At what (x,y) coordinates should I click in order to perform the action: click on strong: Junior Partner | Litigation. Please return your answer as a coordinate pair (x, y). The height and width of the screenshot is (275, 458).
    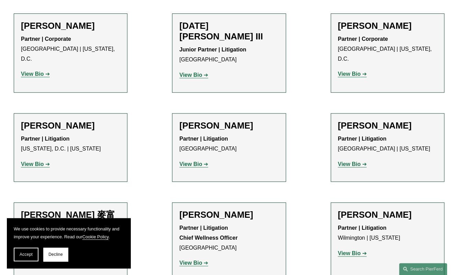
    Looking at the image, I should click on (212, 49).